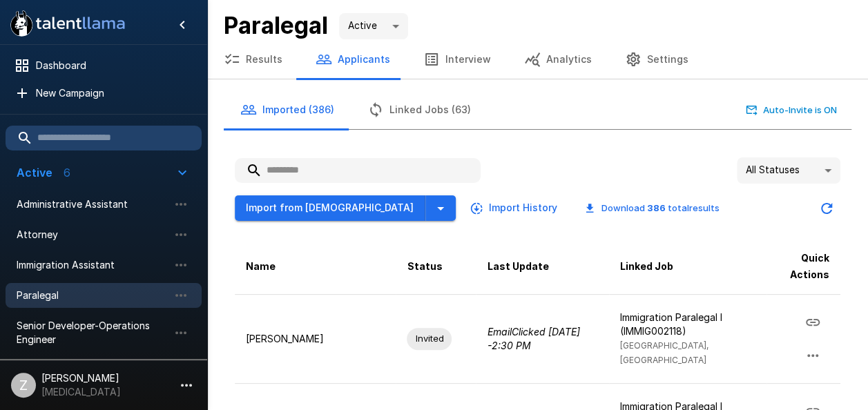  What do you see at coordinates (429, 338) in the screenshot?
I see `span: Invited` at bounding box center [429, 338].